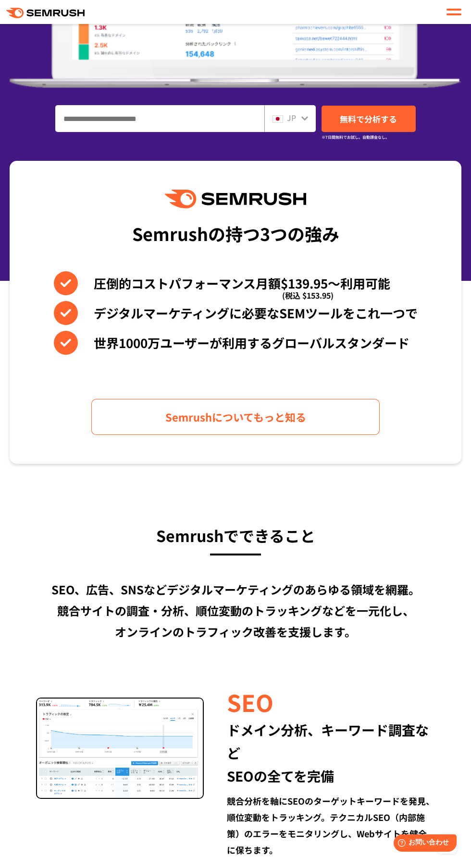 This screenshot has height=868, width=471. I want to click on li: 世界1000万ユーザーが利用するグローバルスタンダード, so click(236, 343).